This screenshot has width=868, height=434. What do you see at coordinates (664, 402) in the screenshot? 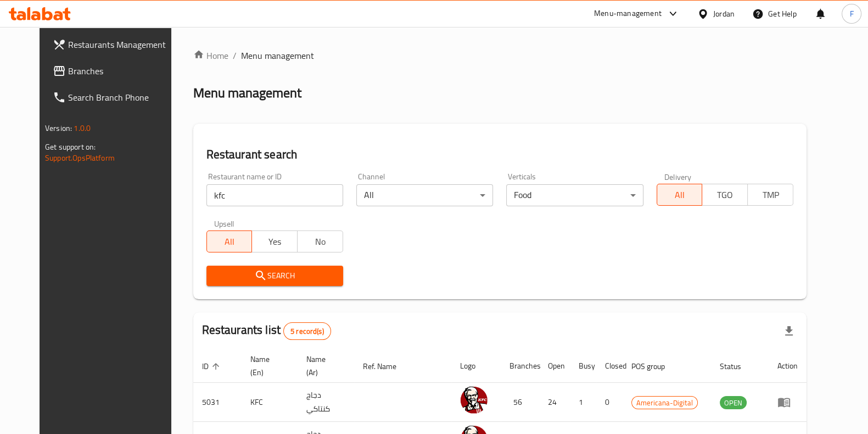
I see `span: Americana-Digital` at bounding box center [664, 402].